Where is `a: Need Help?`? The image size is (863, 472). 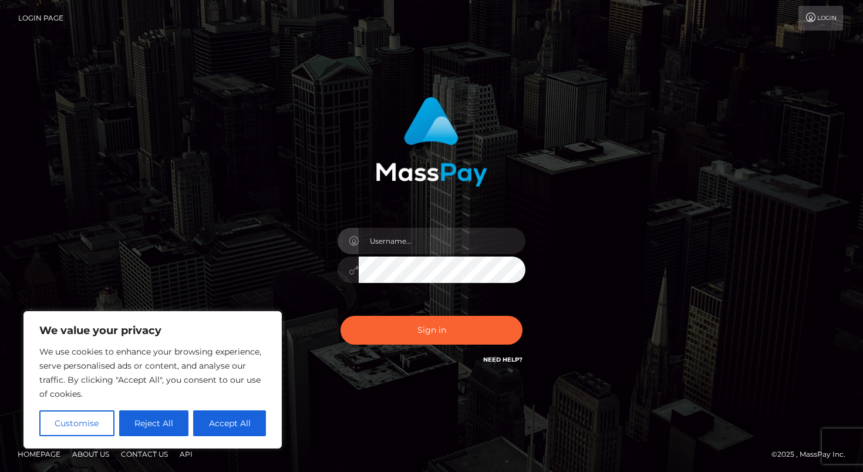 a: Need Help? is located at coordinates (503, 359).